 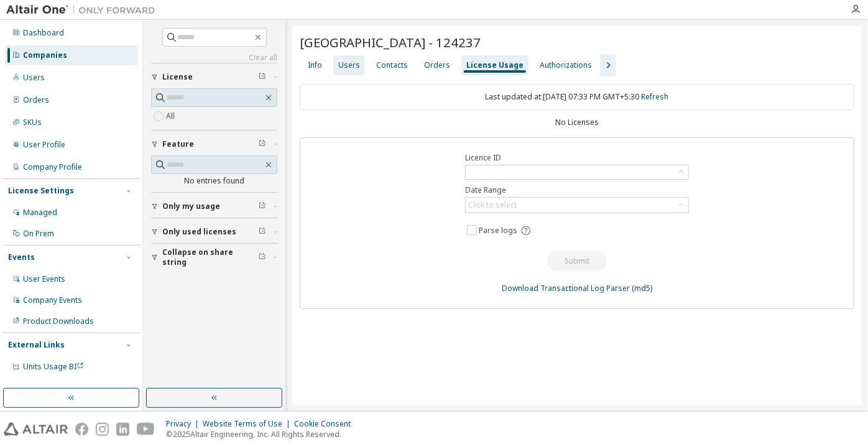 What do you see at coordinates (315, 65) in the screenshot?
I see `div: Info` at bounding box center [315, 65].